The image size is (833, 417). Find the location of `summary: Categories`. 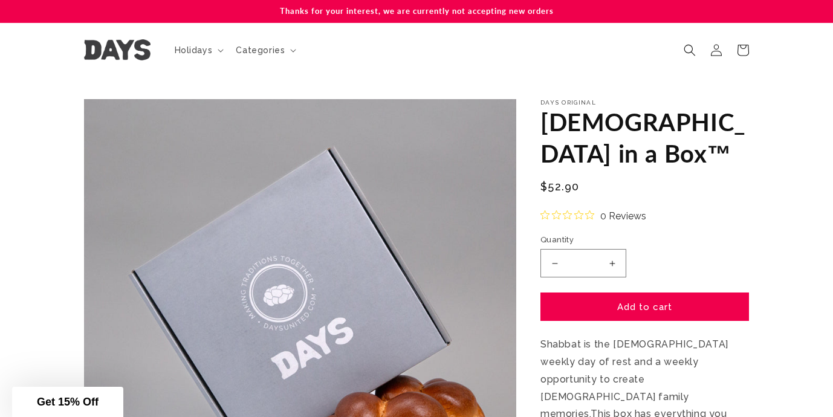

summary: Categories is located at coordinates (265, 50).